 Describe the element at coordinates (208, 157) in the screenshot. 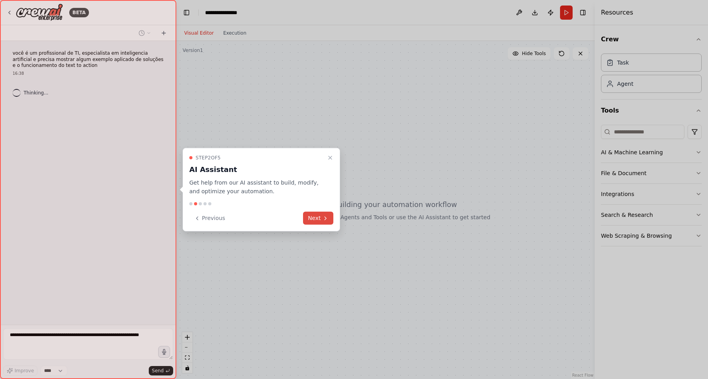

I see `span: Step 2 of 5` at that location.